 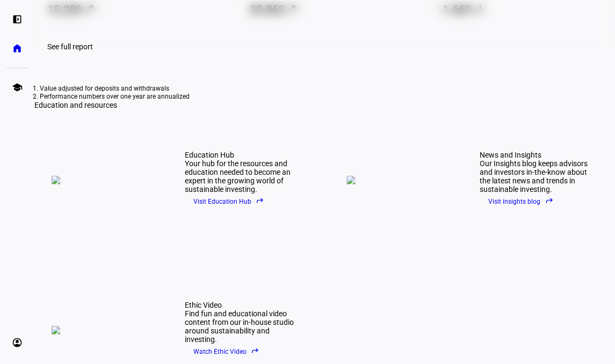 What do you see at coordinates (105, 179) in the screenshot?
I see `img: education-hub.png` at bounding box center [105, 179].